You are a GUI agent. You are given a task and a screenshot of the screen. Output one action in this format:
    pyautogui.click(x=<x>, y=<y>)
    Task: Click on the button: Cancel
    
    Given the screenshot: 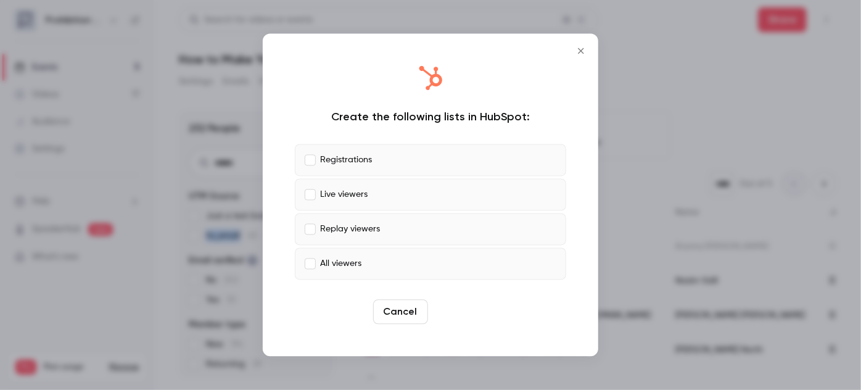 What is the action you would take?
    pyautogui.click(x=400, y=312)
    